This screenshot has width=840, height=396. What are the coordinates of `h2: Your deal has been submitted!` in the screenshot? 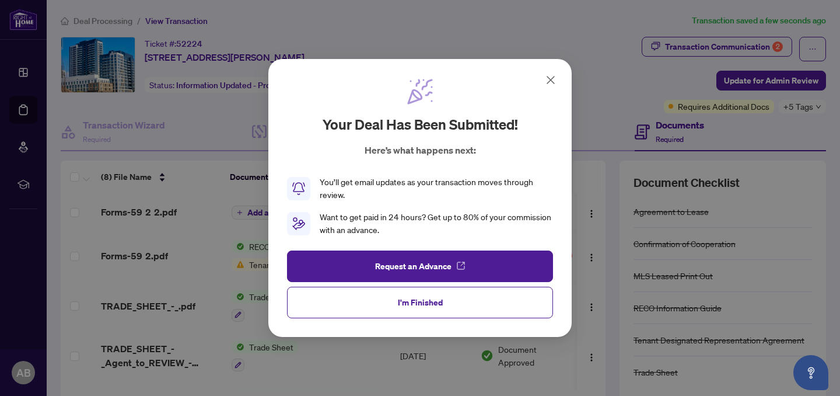 It's located at (420, 124).